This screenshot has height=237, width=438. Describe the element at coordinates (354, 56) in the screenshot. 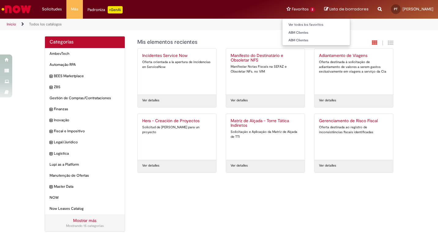

I see `h2: Adiantamento de Viagens` at that location.